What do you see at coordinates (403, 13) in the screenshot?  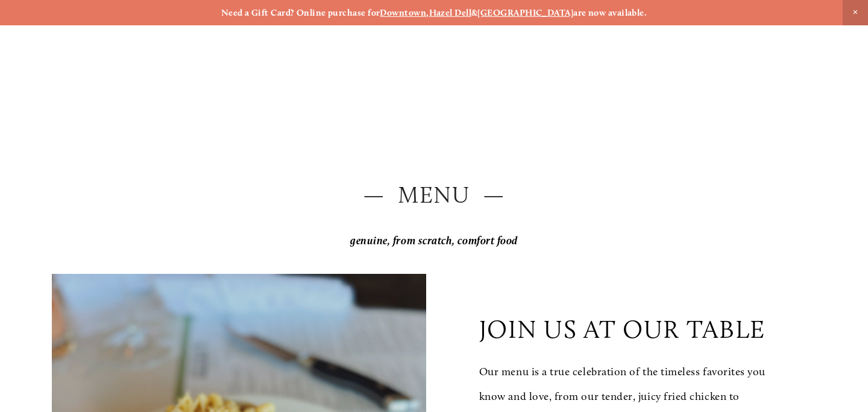 I see `a: Downtown` at bounding box center [403, 13].